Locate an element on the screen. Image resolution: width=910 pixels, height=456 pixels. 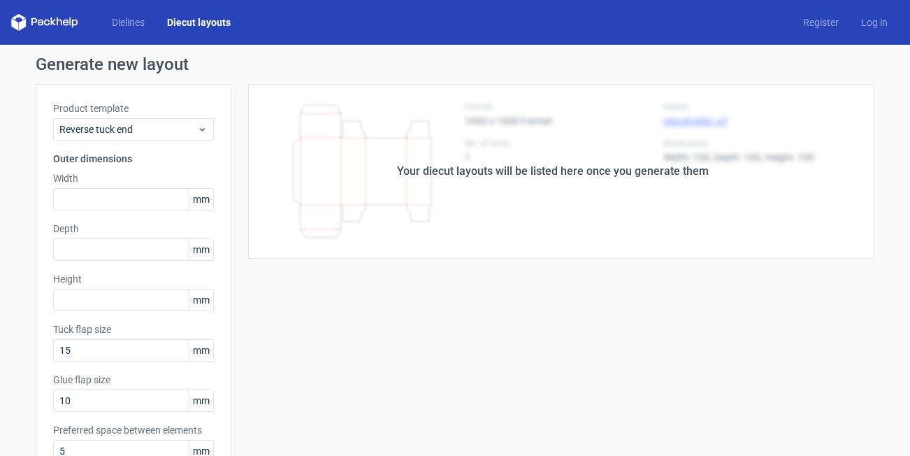
a: Log in is located at coordinates (875, 22).